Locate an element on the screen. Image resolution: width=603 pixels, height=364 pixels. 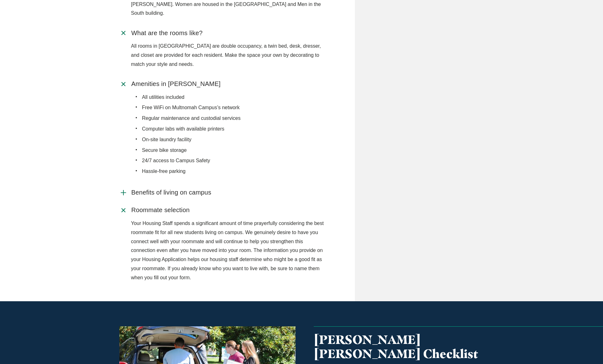
li: Hassle-free parking is located at coordinates (234, 172).